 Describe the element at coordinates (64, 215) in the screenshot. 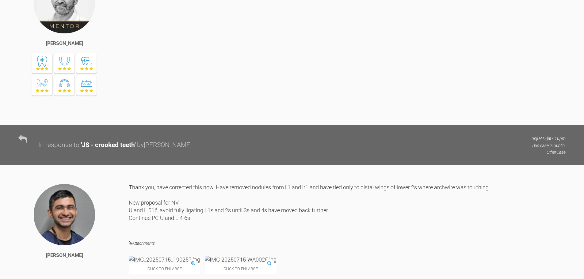

I see `img: Adam Moosa` at that location.